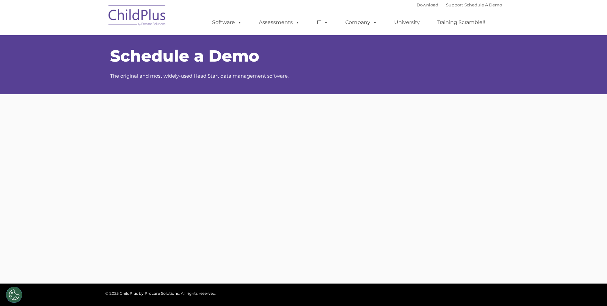  I want to click on span: © 2025 ChildPlus by Procare Solutions. All rights reserved., so click(161, 293).